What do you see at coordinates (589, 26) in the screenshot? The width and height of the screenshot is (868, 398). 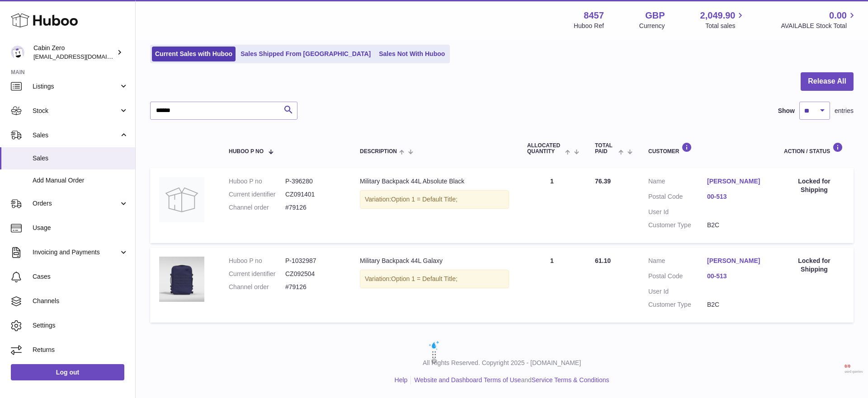 I see `div: Huboo Ref` at bounding box center [589, 26].